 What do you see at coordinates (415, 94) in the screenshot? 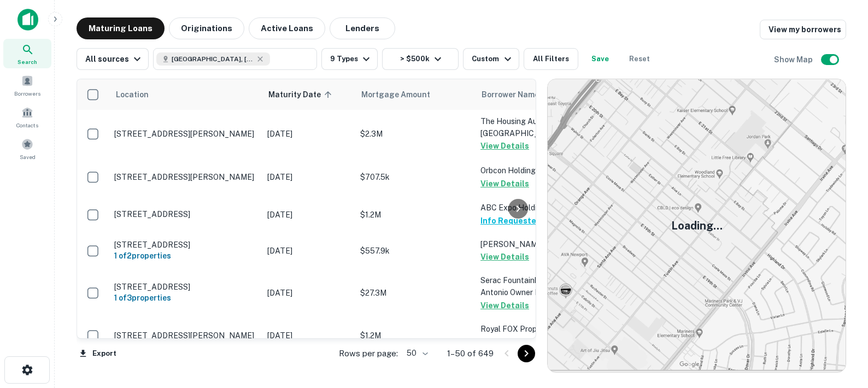
I see `th: Mortgage Amount` at bounding box center [415, 94].